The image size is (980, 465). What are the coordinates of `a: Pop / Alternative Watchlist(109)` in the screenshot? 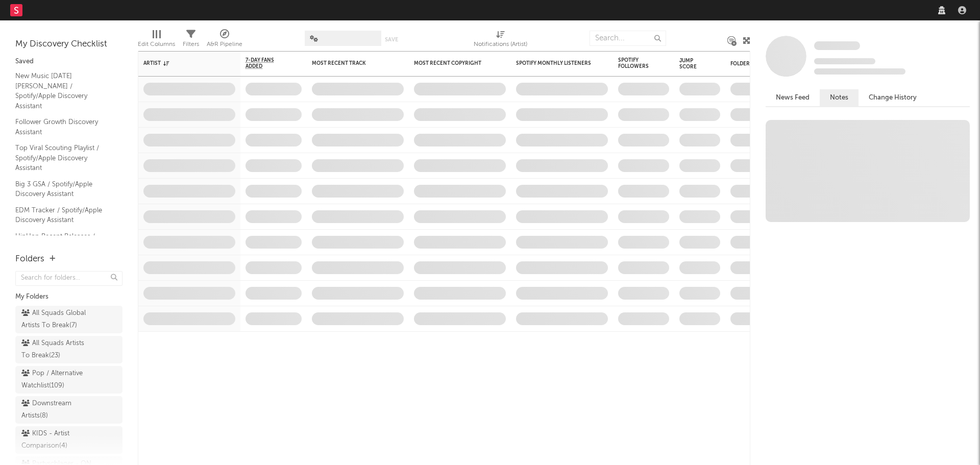 It's located at (69, 380).